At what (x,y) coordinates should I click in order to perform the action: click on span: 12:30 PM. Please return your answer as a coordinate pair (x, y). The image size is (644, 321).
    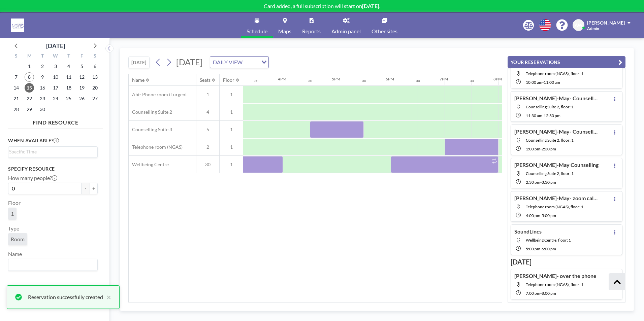
    Looking at the image, I should click on (552, 115).